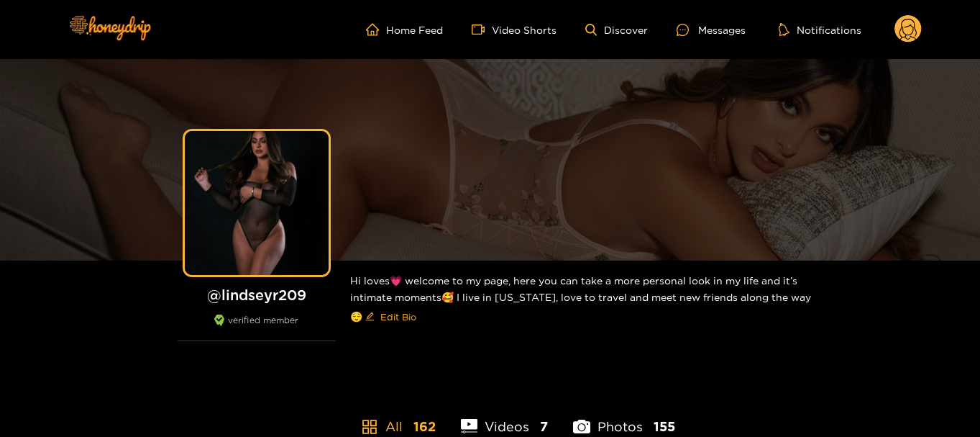 This screenshot has height=437, width=980. What do you see at coordinates (399, 316) in the screenshot?
I see `span: Edit Bio` at bounding box center [399, 316].